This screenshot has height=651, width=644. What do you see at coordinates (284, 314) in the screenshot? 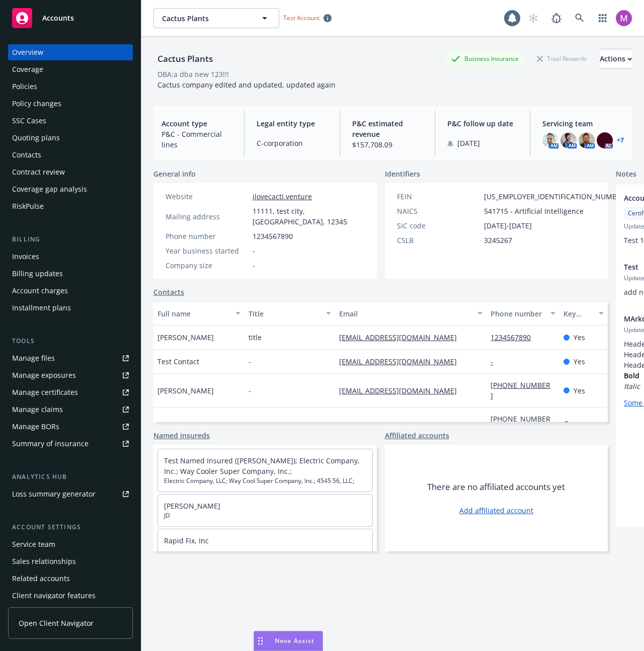
I see `div: Title` at bounding box center [284, 314].